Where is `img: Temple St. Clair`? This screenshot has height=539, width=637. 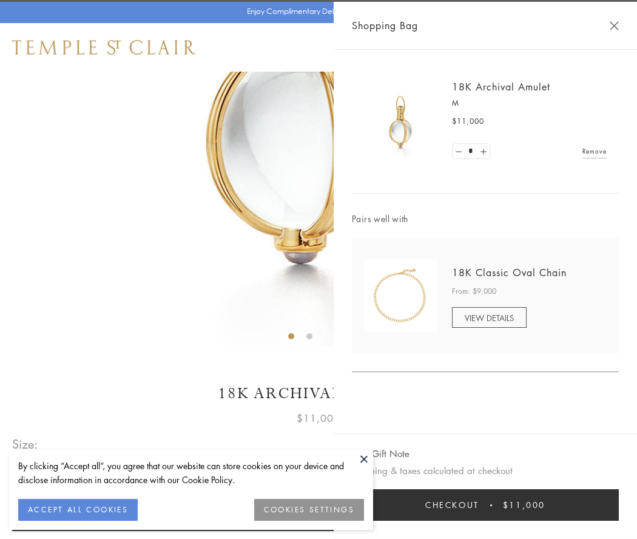 img: Temple St. Clair is located at coordinates (104, 47).